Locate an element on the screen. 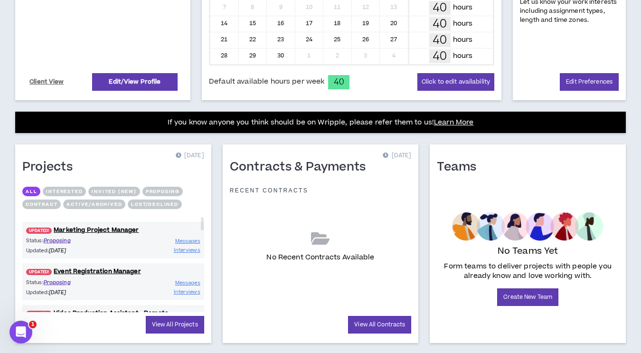  a: View All Contracts is located at coordinates (379, 324).